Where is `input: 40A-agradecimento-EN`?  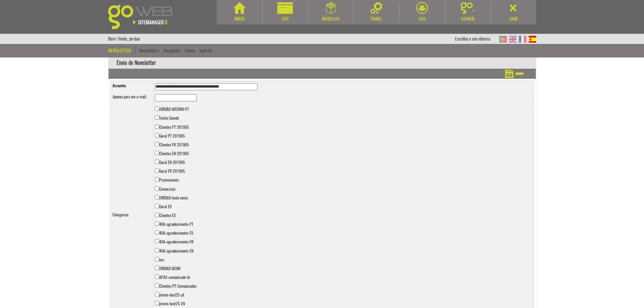 input: 40A-agradecimento-EN is located at coordinates (157, 250).